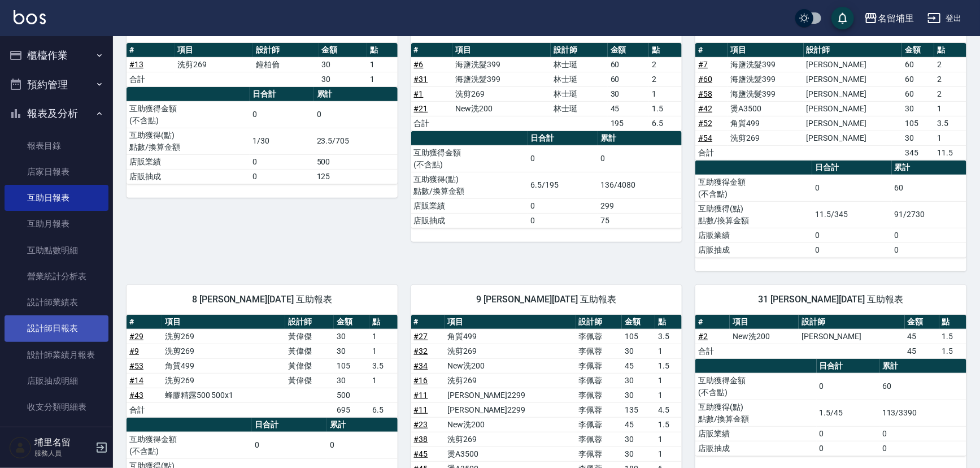 The image size is (980, 468). What do you see at coordinates (640, 221) in the screenshot?
I see `td: 75` at bounding box center [640, 221].